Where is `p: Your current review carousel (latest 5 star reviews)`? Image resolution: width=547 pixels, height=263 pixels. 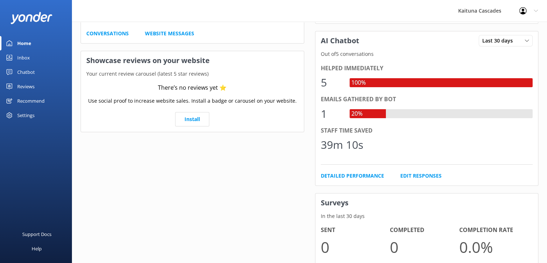
p: Your current review carousel (latest 5 star reviews) is located at coordinates (193, 74).